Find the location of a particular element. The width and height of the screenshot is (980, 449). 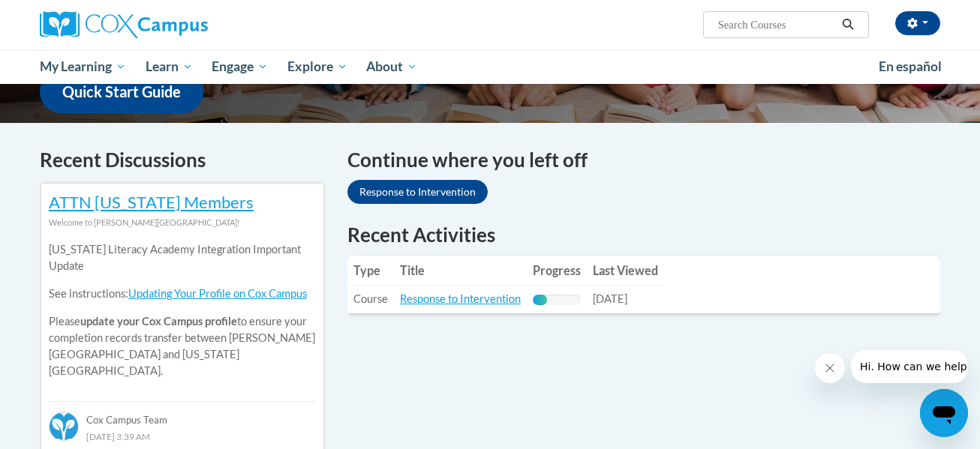

th: Last Viewed is located at coordinates (625, 271).